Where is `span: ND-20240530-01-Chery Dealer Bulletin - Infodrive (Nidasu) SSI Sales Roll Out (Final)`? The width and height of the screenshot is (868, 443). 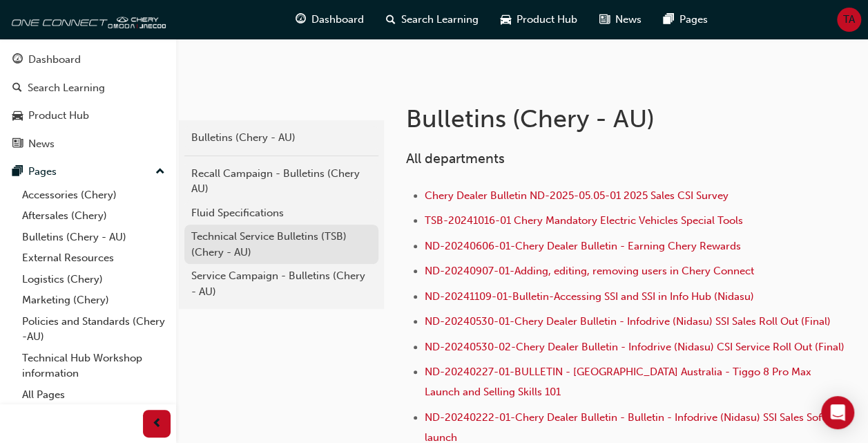 span: ND-20240530-01-Chery Dealer Bulletin - Infodrive (Nidasu) SSI Sales Roll Out (Final) is located at coordinates (628, 321).